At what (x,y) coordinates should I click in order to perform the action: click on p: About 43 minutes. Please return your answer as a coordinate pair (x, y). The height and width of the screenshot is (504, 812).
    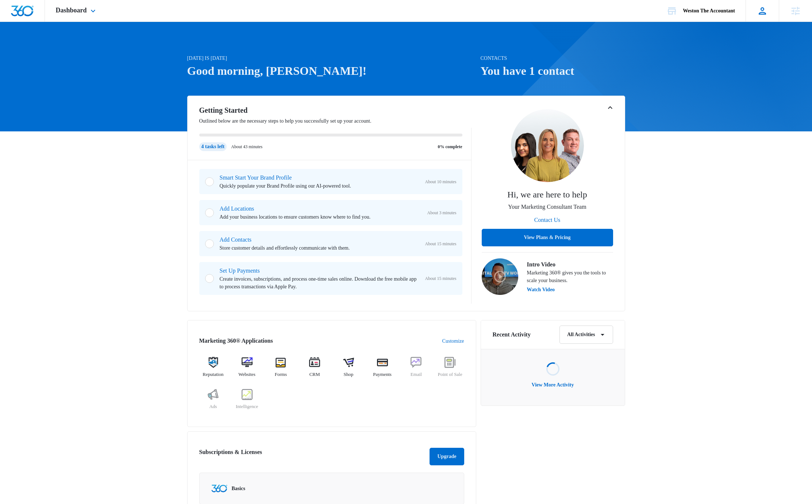
    Looking at the image, I should click on (247, 147).